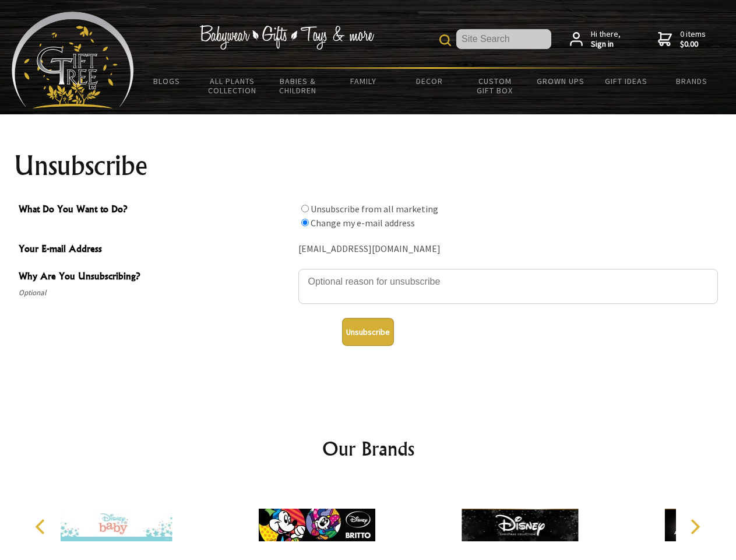  I want to click on span: Hi there,, so click(606, 39).